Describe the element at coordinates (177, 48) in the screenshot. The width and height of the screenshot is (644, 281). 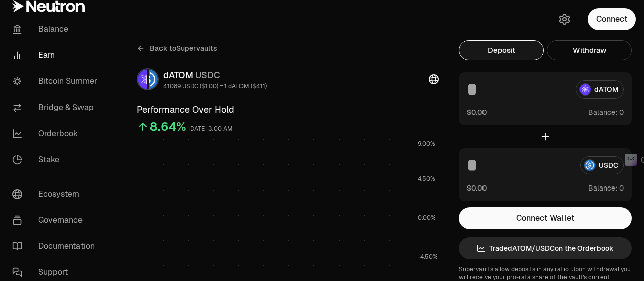
I see `a: Back toSupervaults` at that location.